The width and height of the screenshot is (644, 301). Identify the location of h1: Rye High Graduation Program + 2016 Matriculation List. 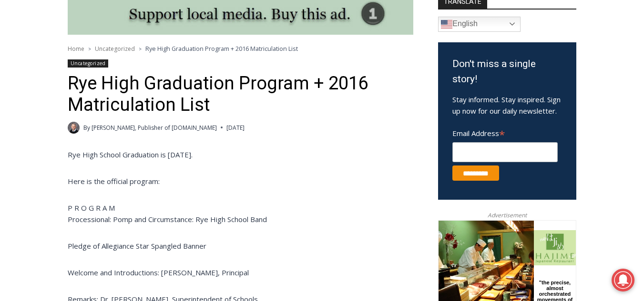
(240, 94).